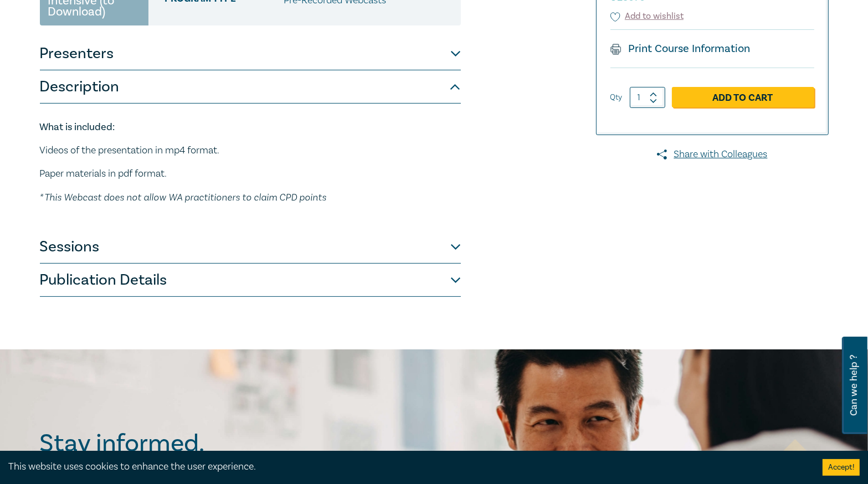  What do you see at coordinates (77, 127) in the screenshot?
I see `strong: What is included:` at bounding box center [77, 127].